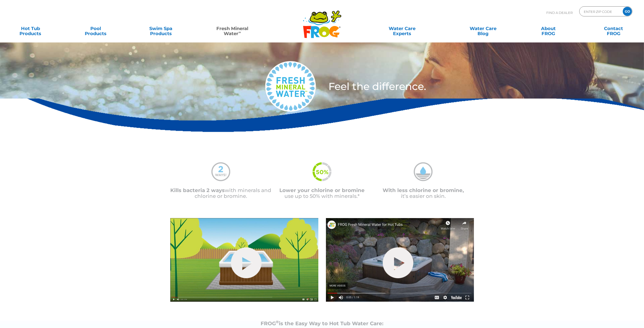  Describe the element at coordinates (548, 28) in the screenshot. I see `a: AboutFROG` at that location.